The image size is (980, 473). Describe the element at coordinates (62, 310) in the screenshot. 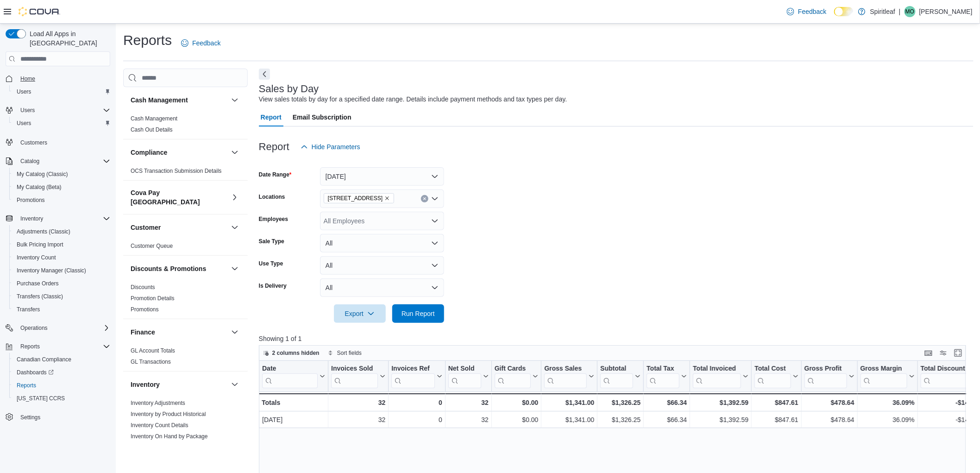

I see `button: Transfers` at that location.